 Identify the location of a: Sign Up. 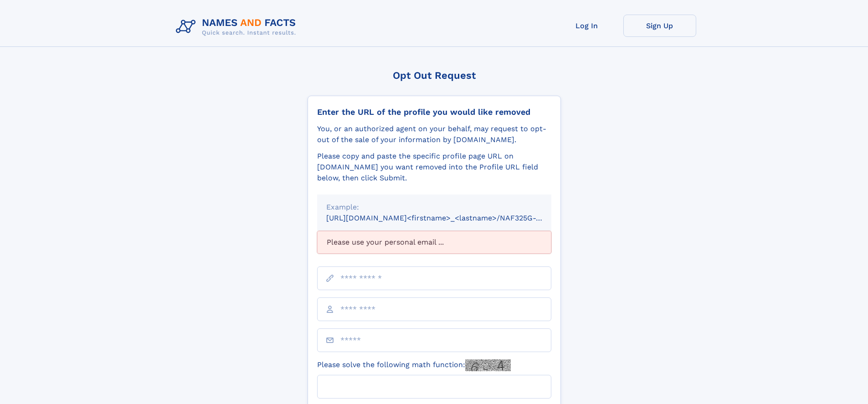
(659, 25).